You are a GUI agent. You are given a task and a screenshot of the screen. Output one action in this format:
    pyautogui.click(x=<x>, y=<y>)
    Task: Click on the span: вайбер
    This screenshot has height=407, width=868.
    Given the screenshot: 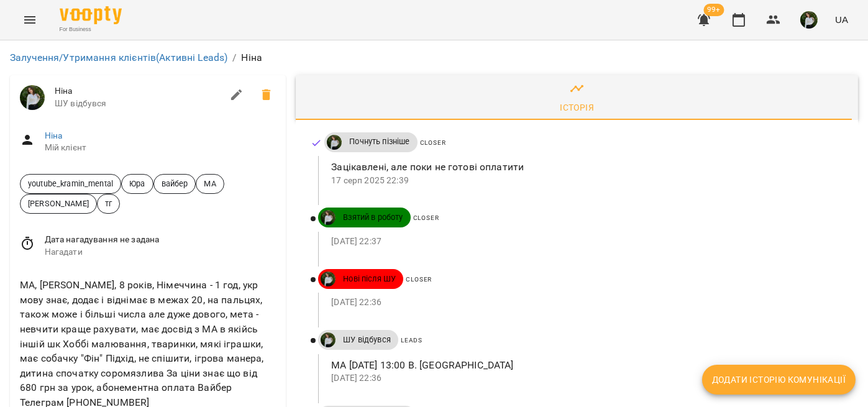 What is the action you would take?
    pyautogui.click(x=174, y=183)
    